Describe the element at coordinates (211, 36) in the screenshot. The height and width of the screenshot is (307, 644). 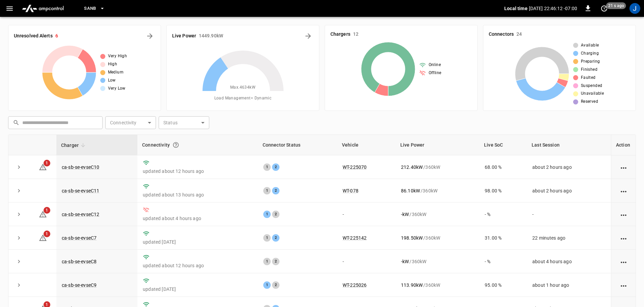
I see `h6: 1449.90 kW` at that location.